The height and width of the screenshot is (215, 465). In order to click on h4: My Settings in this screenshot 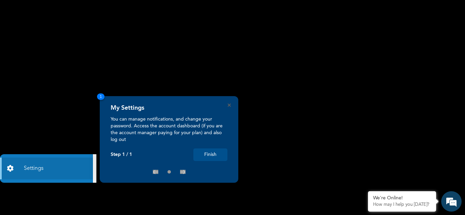, I will do `click(127, 108)`.